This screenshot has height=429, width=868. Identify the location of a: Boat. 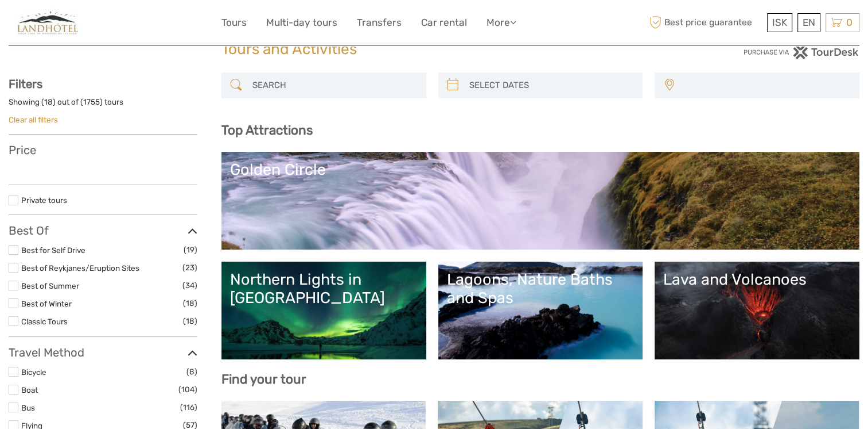
(30, 389).